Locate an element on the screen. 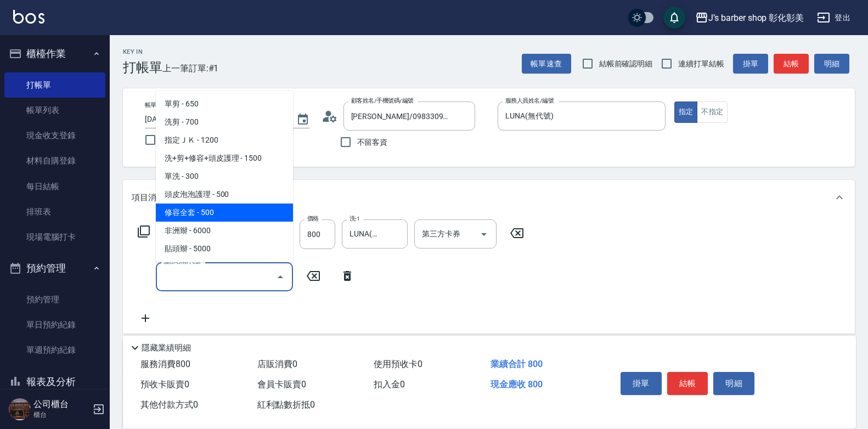 The image size is (868, 429). button: save is located at coordinates (674, 17).